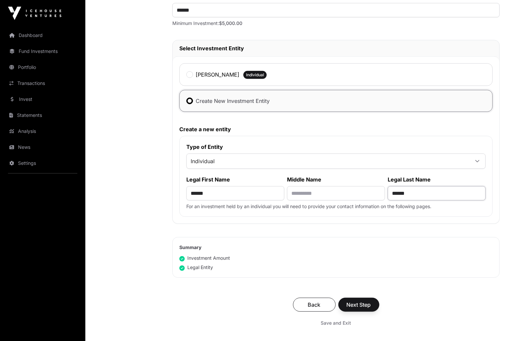  I want to click on label: Legal Last Name, so click(437, 180).